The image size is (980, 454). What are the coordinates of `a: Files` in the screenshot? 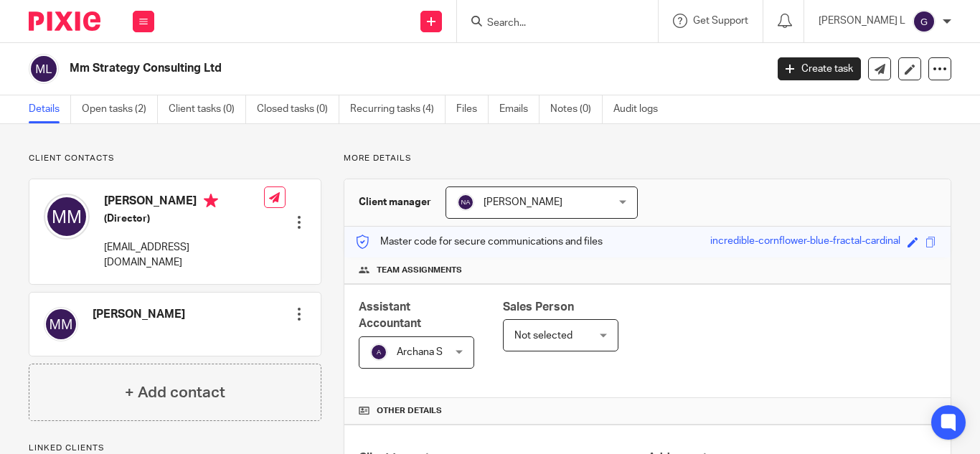 It's located at (472, 109).